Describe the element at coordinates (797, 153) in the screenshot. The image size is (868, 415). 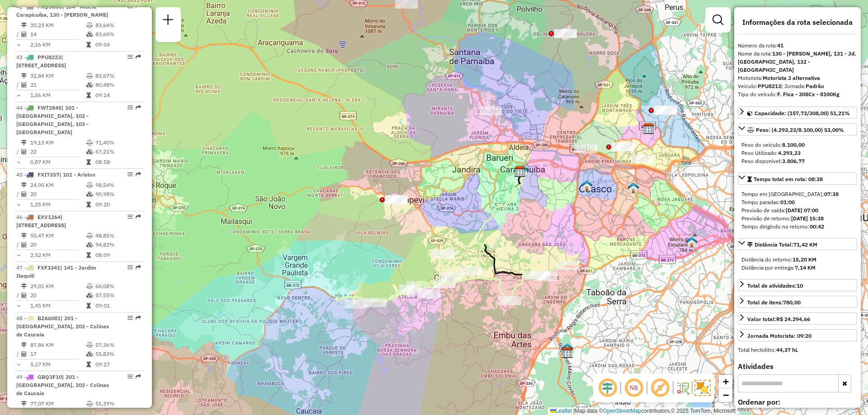
I see `div: Peso: (4.293,23/8.100,00) 53,00%` at that location.